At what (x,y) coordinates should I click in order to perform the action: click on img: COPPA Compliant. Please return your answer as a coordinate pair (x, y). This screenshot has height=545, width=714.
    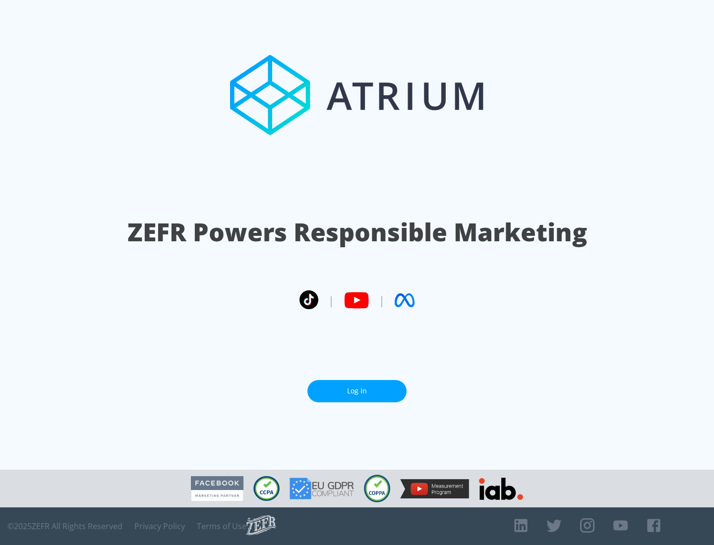
    Looking at the image, I should click on (377, 489).